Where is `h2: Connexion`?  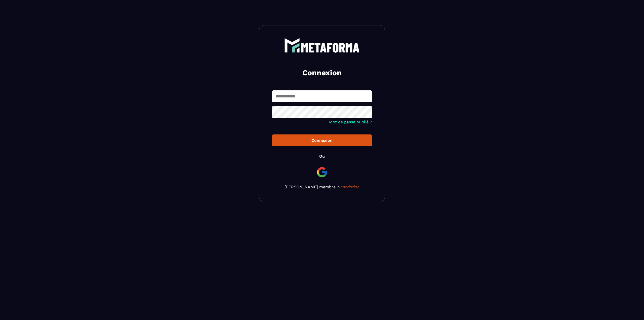 h2: Connexion is located at coordinates (322, 73).